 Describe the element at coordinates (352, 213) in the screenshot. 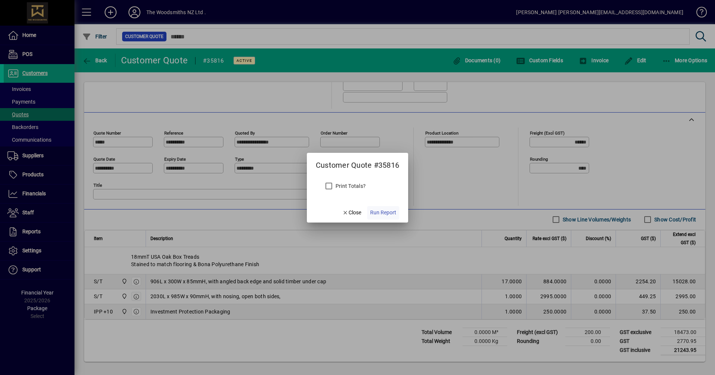

I see `button: Close` at that location.